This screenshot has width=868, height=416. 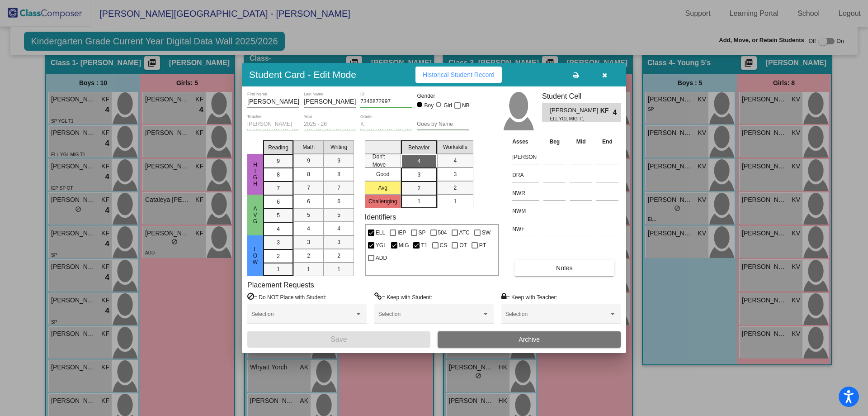 What do you see at coordinates (482, 245) in the screenshot?
I see `span: PT` at bounding box center [482, 245].